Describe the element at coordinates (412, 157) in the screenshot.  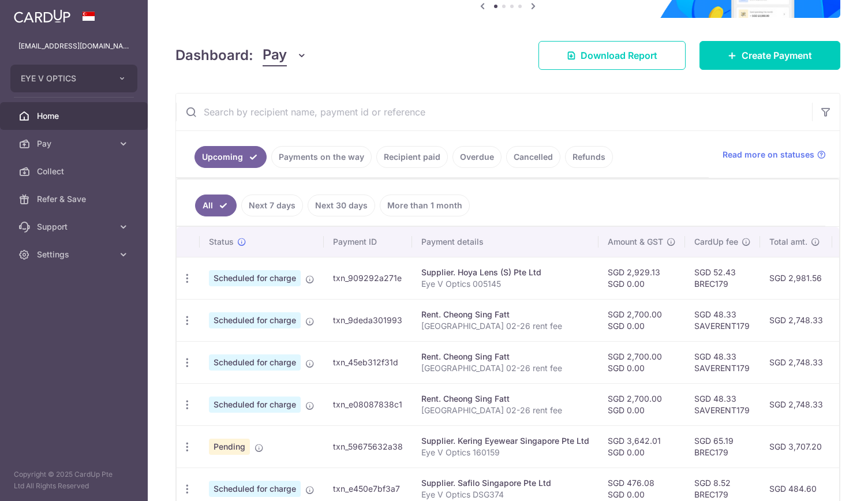
I see `a: Recipient paid` at that location.